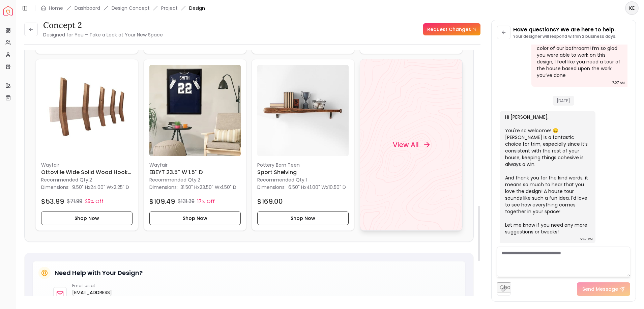 Image resolution: width=644 pixels, height=309 pixels. I want to click on h6: EBEYT 23.5'' W 1.5'' D, so click(195, 172).